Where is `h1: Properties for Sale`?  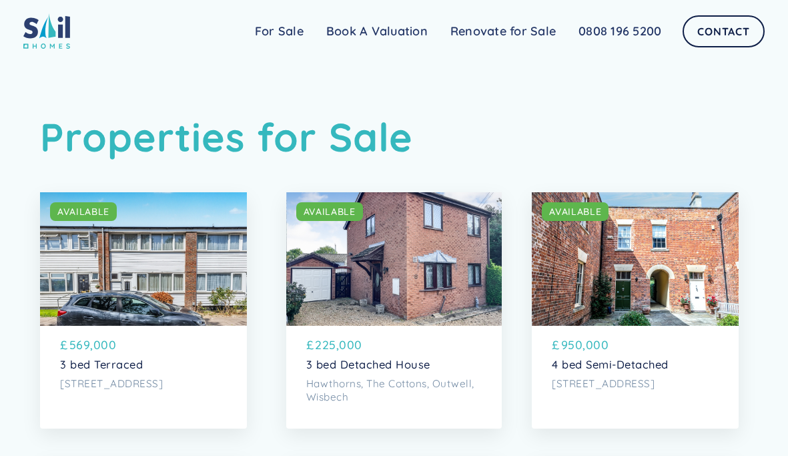
h1: Properties for Sale is located at coordinates (394, 137).